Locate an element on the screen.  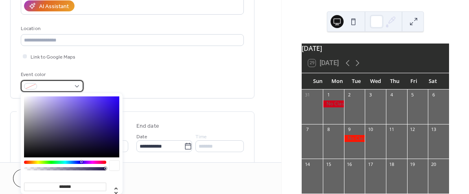
button: AI Assistant is located at coordinates (49, 6).